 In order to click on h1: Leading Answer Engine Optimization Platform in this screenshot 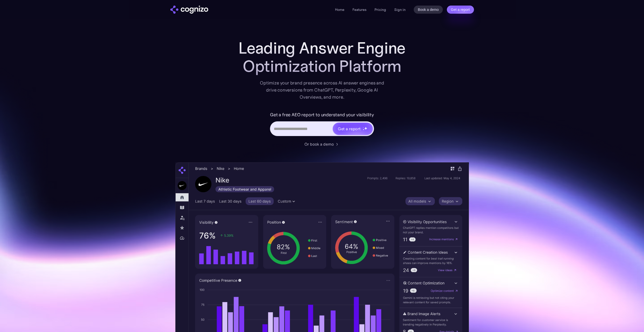, I will do `click(322, 57)`.